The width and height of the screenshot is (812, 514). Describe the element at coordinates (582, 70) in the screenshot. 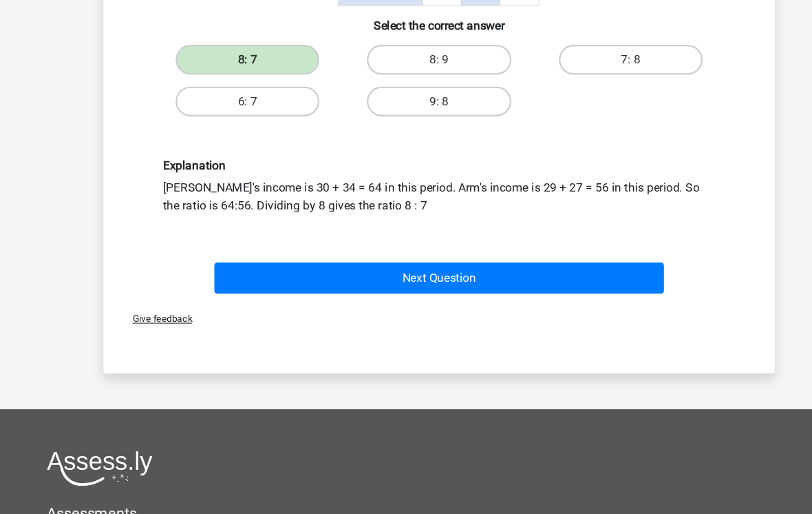

I see `label: 7: 8` at that location.